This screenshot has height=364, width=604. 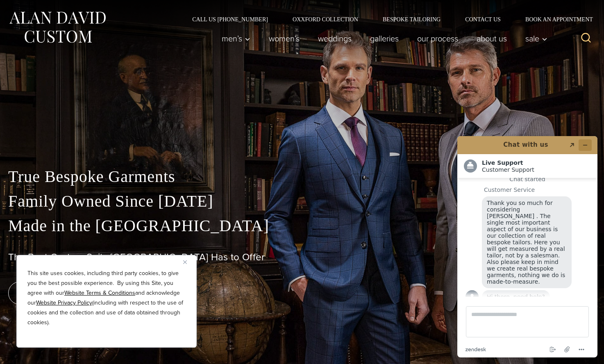 What do you see at coordinates (65, 167) in the screenshot?
I see `span: Hi there, need help?` at bounding box center [65, 167].